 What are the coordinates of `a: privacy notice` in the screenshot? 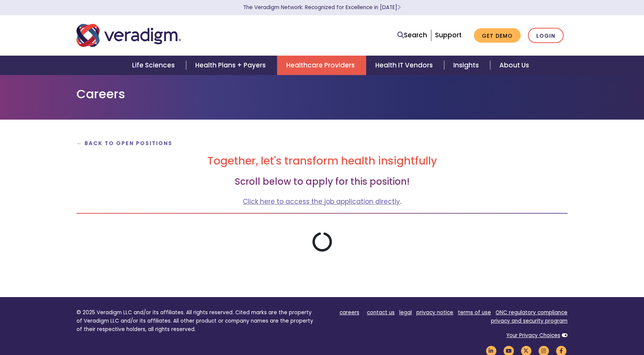 It's located at (435, 312).